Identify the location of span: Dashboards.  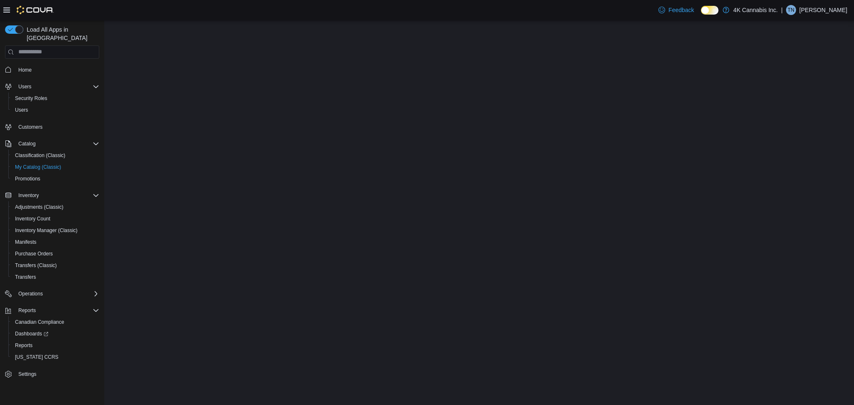
(32, 334).